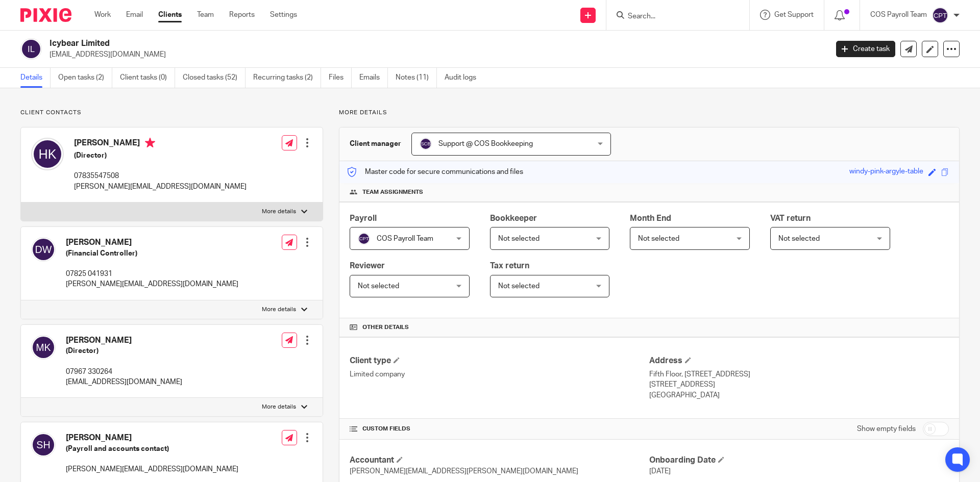 This screenshot has width=980, height=482. Describe the element at coordinates (171, 112) in the screenshot. I see `p: Client contacts` at that location.